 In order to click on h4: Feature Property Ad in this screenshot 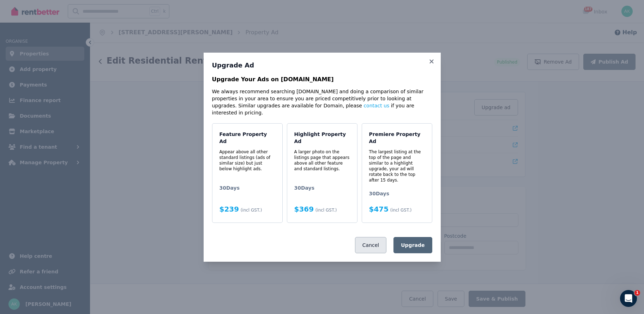, I will do `click(247, 138)`.